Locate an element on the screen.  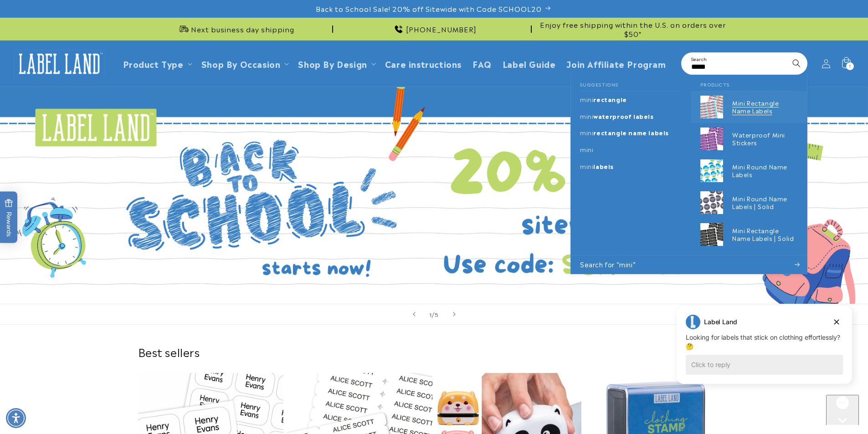
span: Next business day shipping is located at coordinates (242, 29).